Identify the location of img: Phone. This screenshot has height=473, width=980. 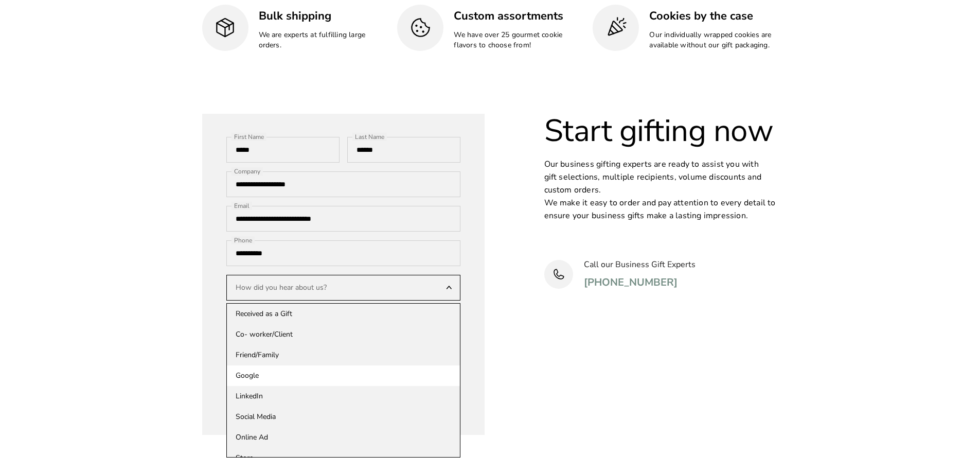
(559, 275).